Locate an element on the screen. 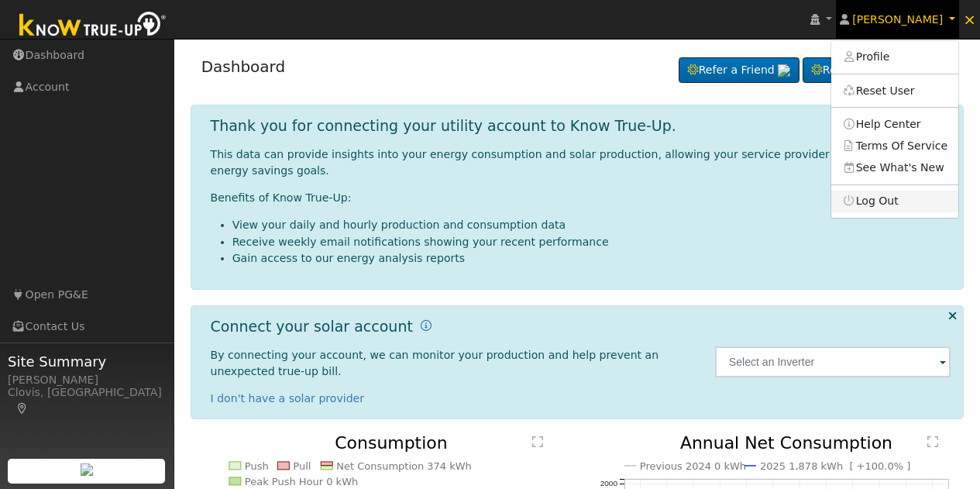 The height and width of the screenshot is (489, 980). text: Pull is located at coordinates (302, 466).